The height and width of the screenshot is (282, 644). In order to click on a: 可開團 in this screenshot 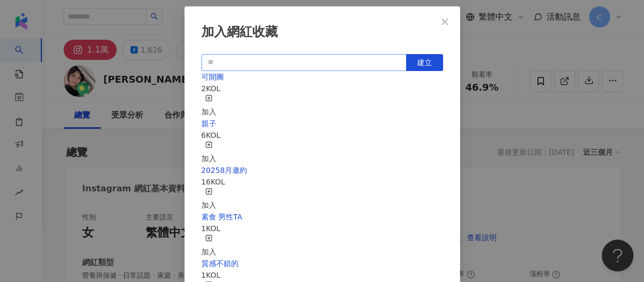, I will do `click(212, 77)`.